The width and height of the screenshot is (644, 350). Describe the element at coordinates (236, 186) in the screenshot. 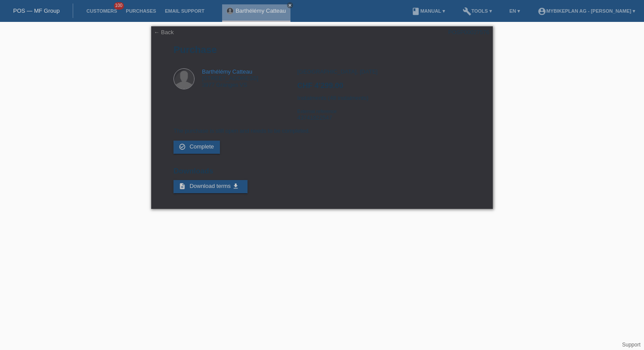

I see `i: get_app` at that location.